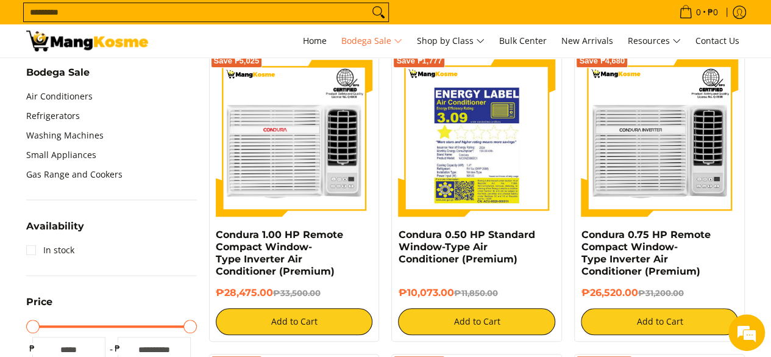 The height and width of the screenshot is (357, 771). I want to click on nav: Main Menu, so click(453, 41).